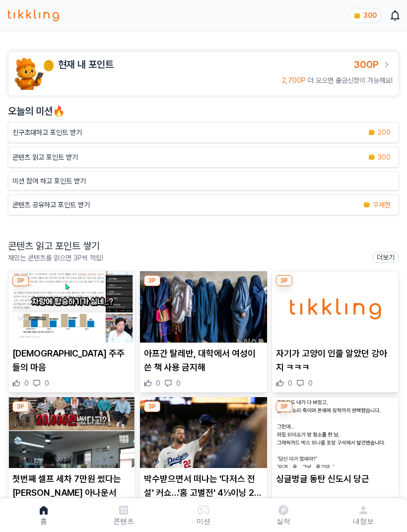  I want to click on p: 박수받으면서 떠나는 '다저스 전설' 커쇼…'홈 고별전' 4⅓이닝 2실점, so click(203, 486).